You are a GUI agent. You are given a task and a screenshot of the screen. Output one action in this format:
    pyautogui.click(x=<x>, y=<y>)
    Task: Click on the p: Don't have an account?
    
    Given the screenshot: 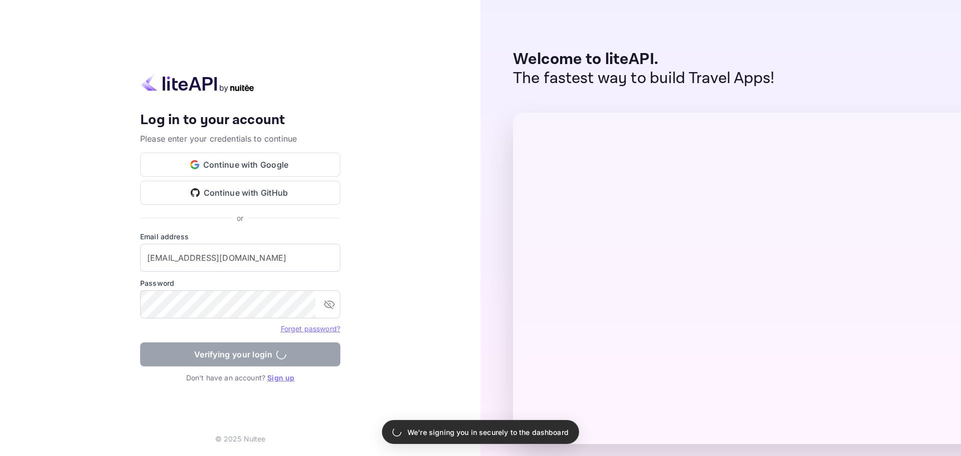 What is the action you would take?
    pyautogui.click(x=240, y=377)
    